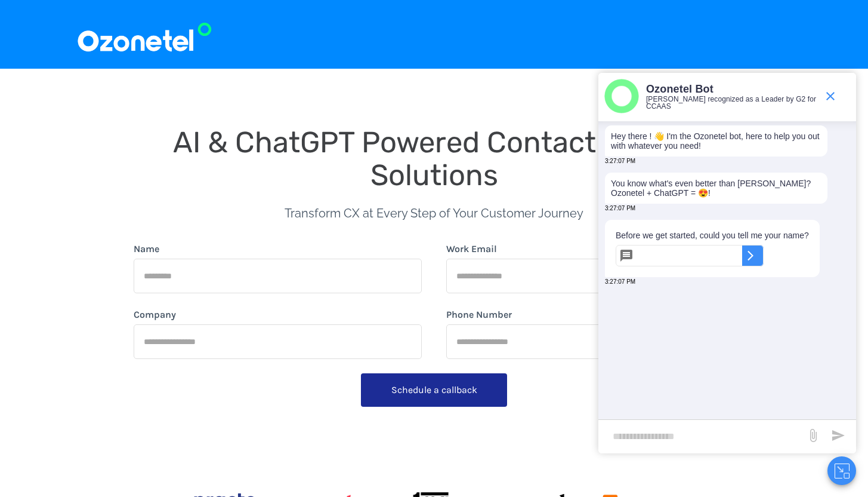  What do you see at coordinates (434, 213) in the screenshot?
I see `span: Transform CX at Every Step of Your Customer Journey` at bounding box center [434, 213].